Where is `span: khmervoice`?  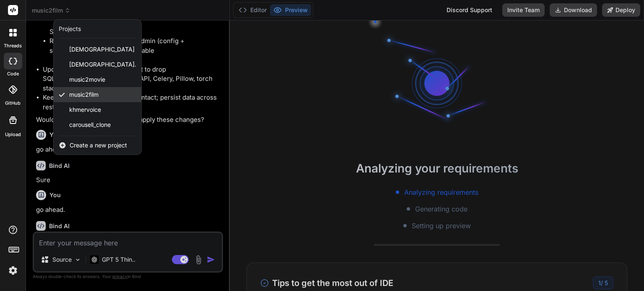
span: khmervoice is located at coordinates (85, 109).